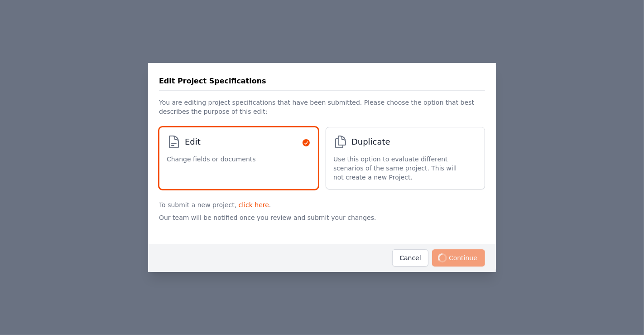 The image size is (644, 335). Describe the element at coordinates (458, 258) in the screenshot. I see `span: Continue` at that location.